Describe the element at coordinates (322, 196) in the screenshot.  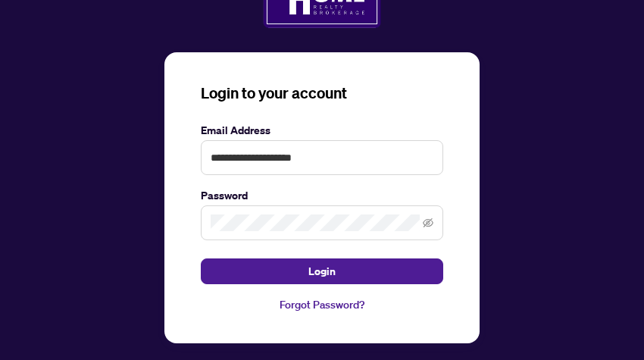
I see `label: Password` at that location.